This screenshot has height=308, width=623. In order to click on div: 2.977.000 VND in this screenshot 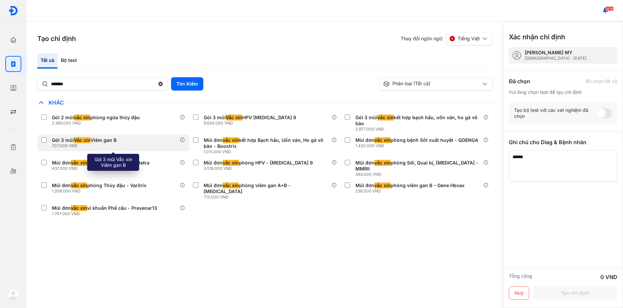, I will do `click(420, 129)`.